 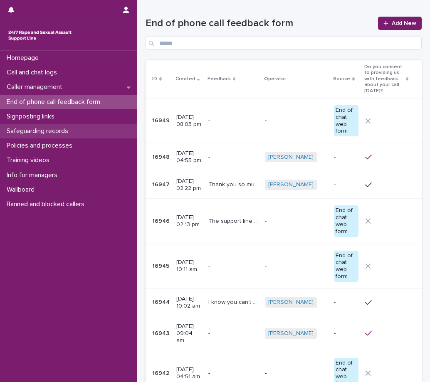 What do you see at coordinates (34, 175) in the screenshot?
I see `p: Info for managers` at bounding box center [34, 175].